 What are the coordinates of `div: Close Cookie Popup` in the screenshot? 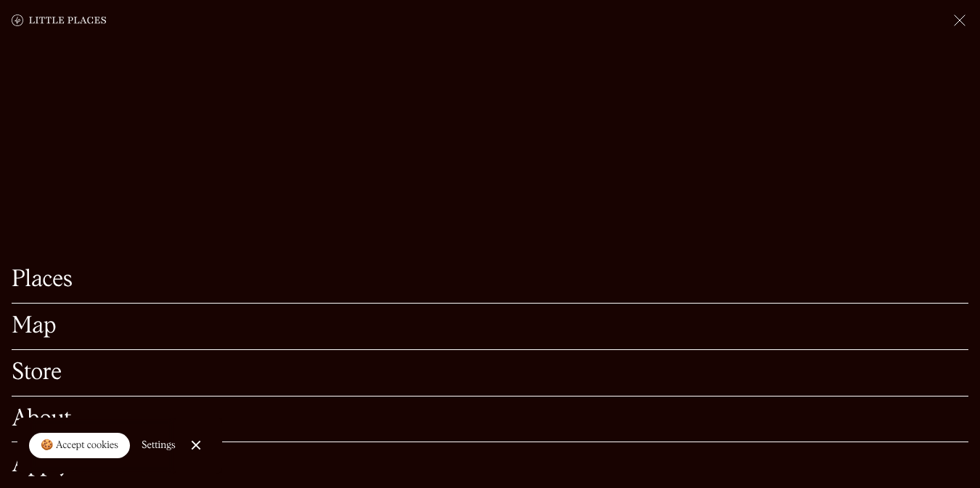 It's located at (196, 445).